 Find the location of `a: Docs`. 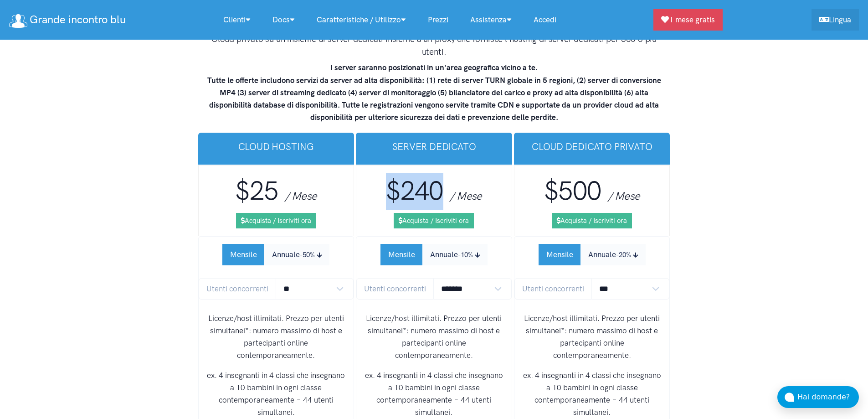

a: Docs is located at coordinates (283, 19).